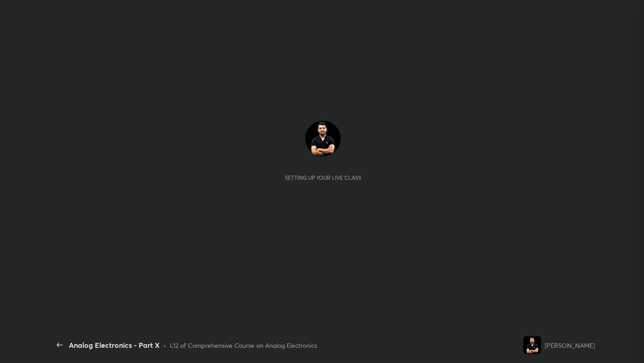 Image resolution: width=644 pixels, height=363 pixels. Describe the element at coordinates (244, 345) in the screenshot. I see `div: L12 of Comprehensive Course on Analog Electronics` at that location.